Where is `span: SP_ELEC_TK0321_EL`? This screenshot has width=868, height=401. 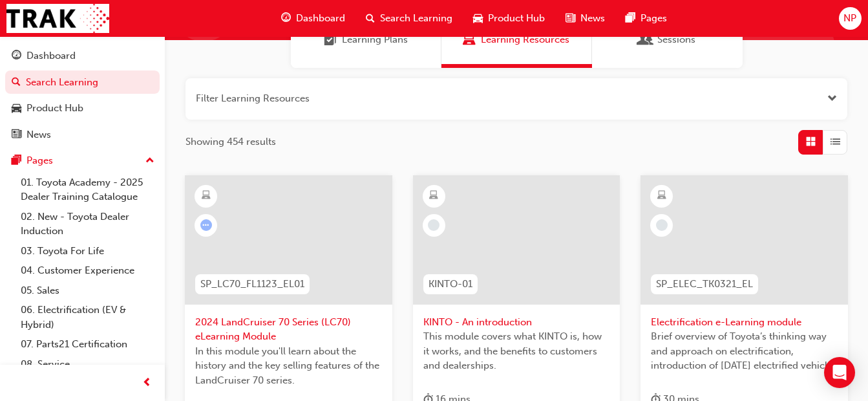 span: SP_ELEC_TK0321_EL is located at coordinates (705, 284).